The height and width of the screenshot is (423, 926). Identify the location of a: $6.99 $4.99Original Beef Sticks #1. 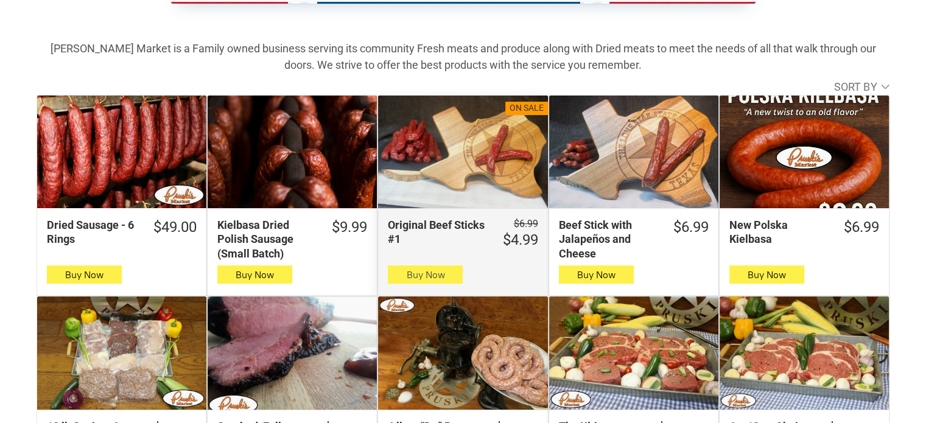
(463, 234).